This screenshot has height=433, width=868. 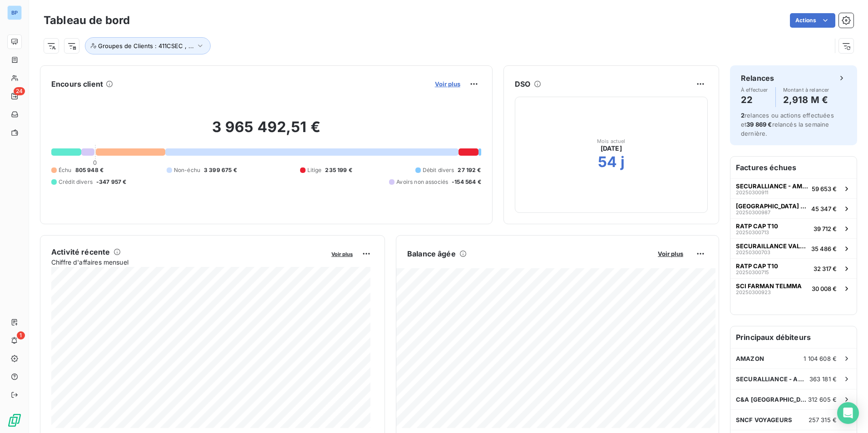 I want to click on h4: 22, so click(x=754, y=100).